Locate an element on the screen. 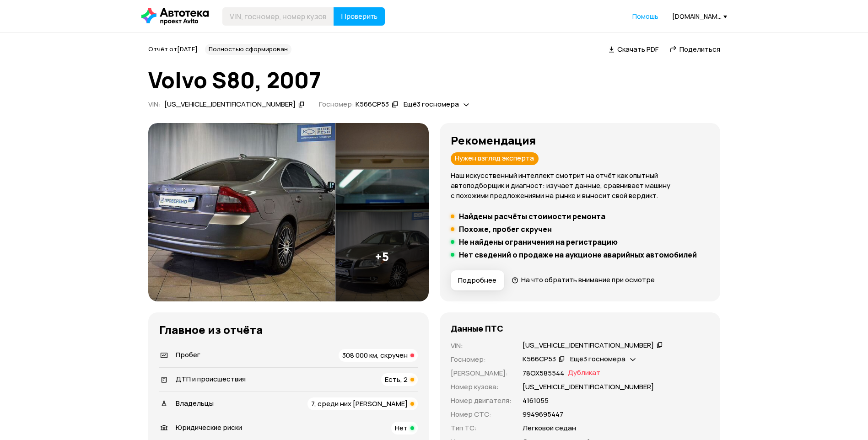 Image resolution: width=868 pixels, height=440 pixels. p: 9949695447 is located at coordinates (542, 415).